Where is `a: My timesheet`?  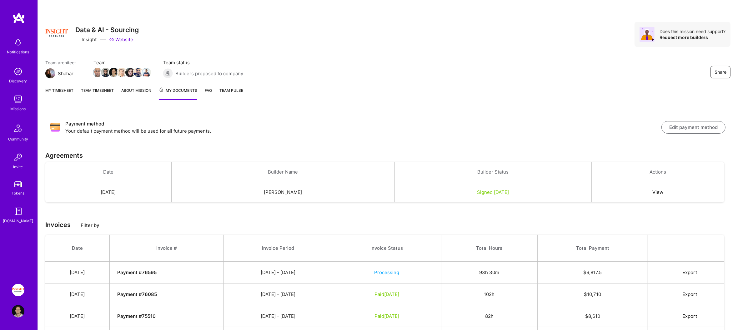 a: My timesheet is located at coordinates (59, 93).